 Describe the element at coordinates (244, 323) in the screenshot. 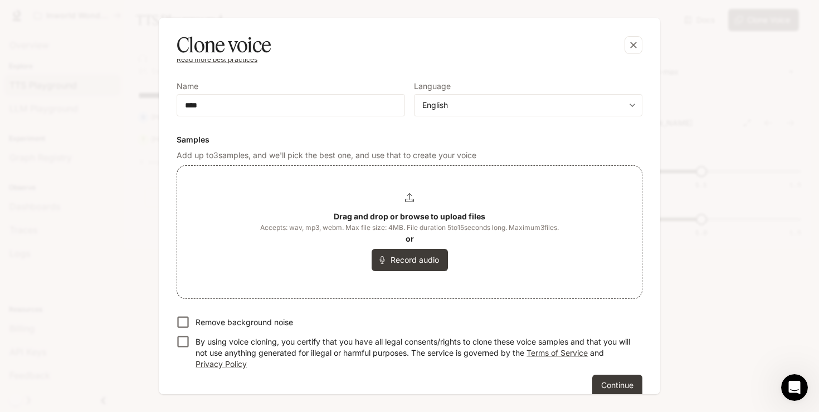

I see `p: Remove background noise` at that location.